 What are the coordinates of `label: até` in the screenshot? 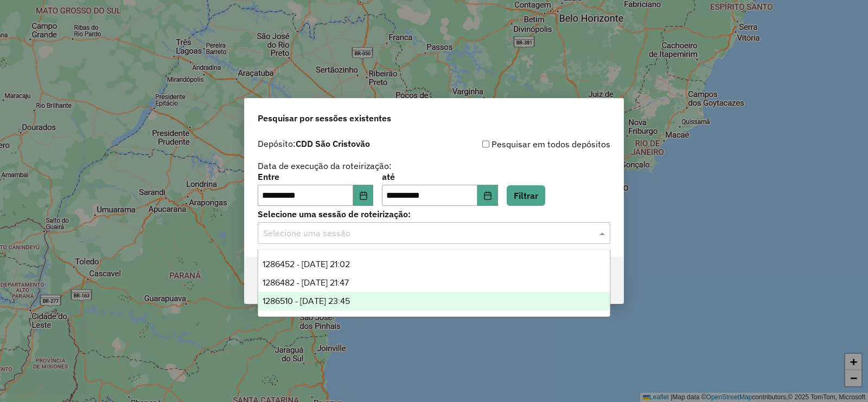 It's located at (439, 176).